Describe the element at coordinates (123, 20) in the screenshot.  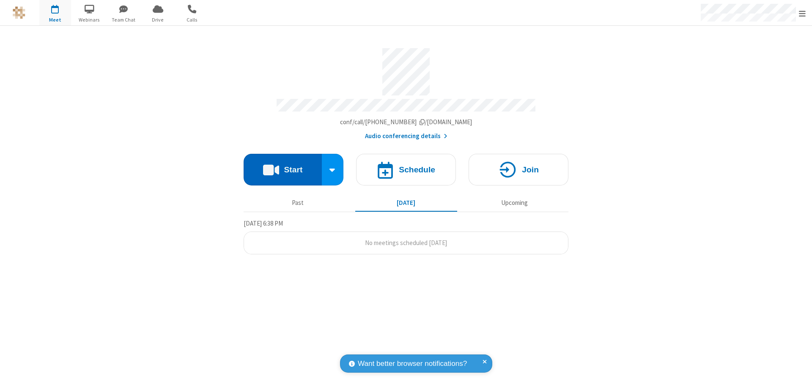
I see `span: Team Chat` at that location.